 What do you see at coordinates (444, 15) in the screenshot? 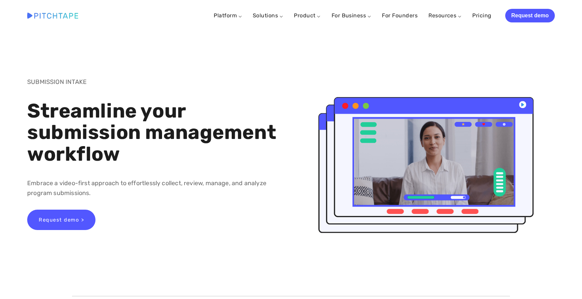
I see `a: Resources ⌵` at bounding box center [444, 15].